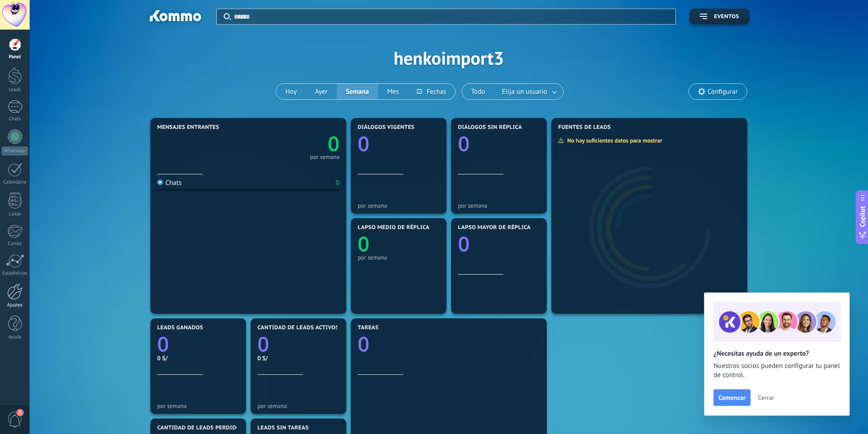 This screenshot has width=868, height=434. I want to click on div: Calendario, so click(15, 182).